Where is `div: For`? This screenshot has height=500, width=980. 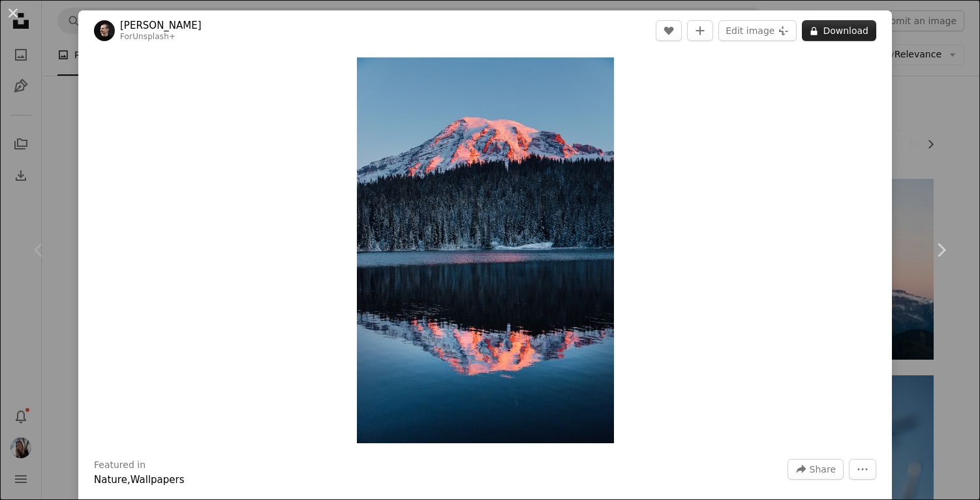 div: For is located at coordinates (161, 37).